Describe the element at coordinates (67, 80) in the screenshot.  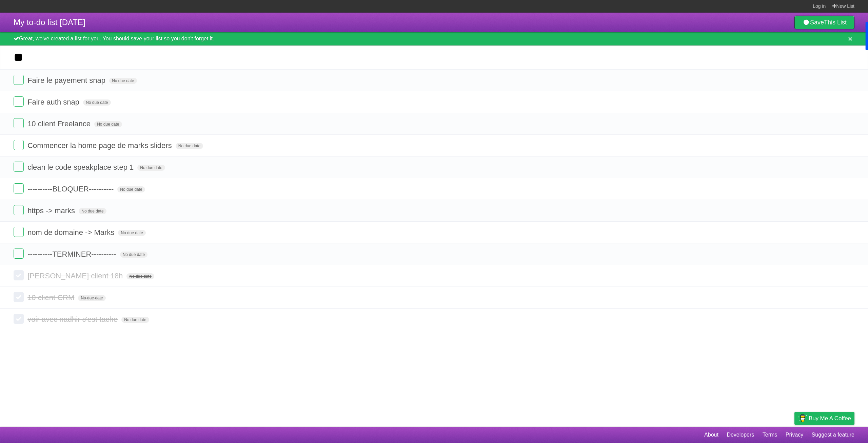
I see `span: Faire le payement snap` at that location.